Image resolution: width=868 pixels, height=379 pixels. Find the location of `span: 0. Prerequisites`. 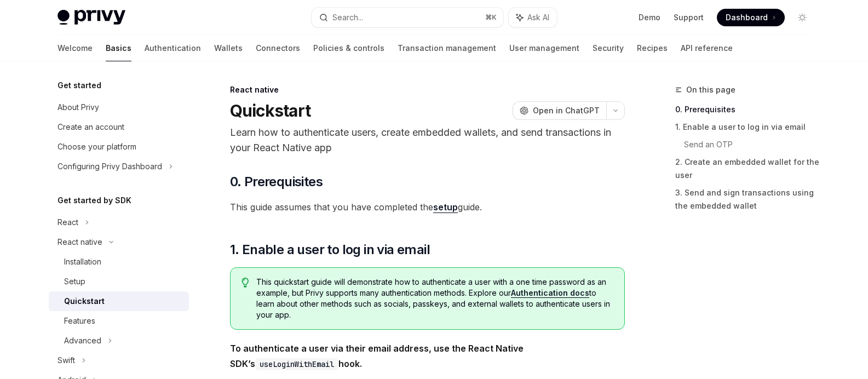

span: 0. Prerequisites is located at coordinates (276, 181).